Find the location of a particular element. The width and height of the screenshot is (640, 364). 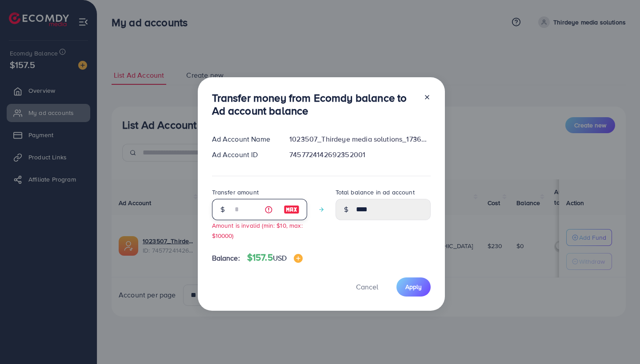

span: Balance: is located at coordinates (226, 258).